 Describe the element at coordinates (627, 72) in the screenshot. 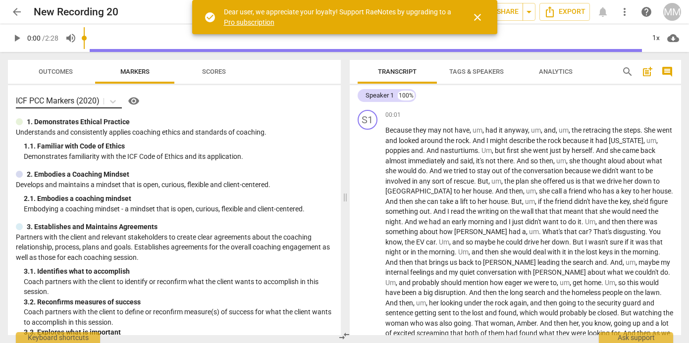

I see `button: Search` at that location.